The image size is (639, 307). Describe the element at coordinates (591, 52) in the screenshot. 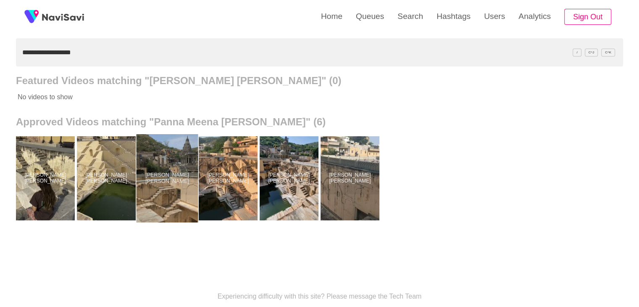

I see `span: C^J` at that location.